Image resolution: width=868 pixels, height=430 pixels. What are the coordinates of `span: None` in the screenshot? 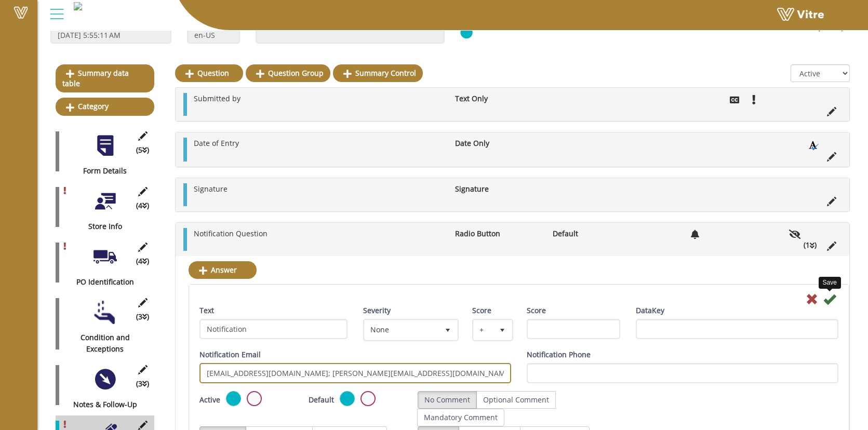 It's located at (402, 330).